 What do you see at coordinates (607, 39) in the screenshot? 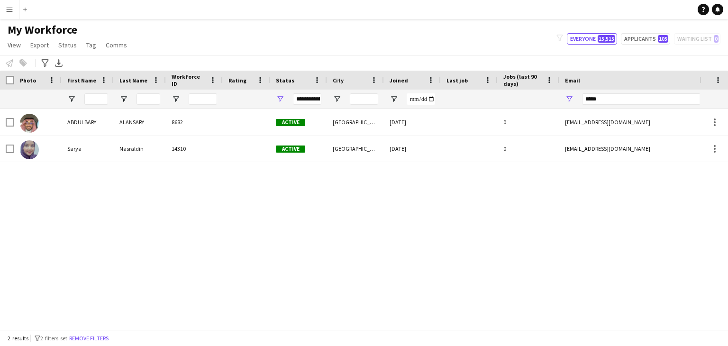
I see `span: 15,515` at bounding box center [607, 39].